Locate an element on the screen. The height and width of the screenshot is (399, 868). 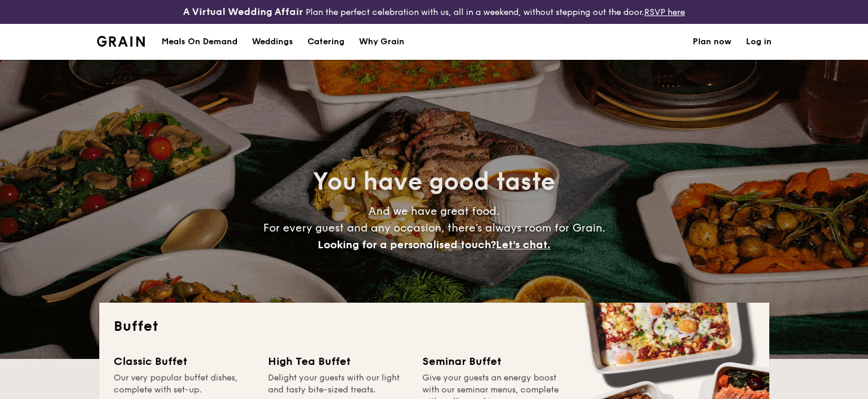
a: Catering is located at coordinates (326, 42).